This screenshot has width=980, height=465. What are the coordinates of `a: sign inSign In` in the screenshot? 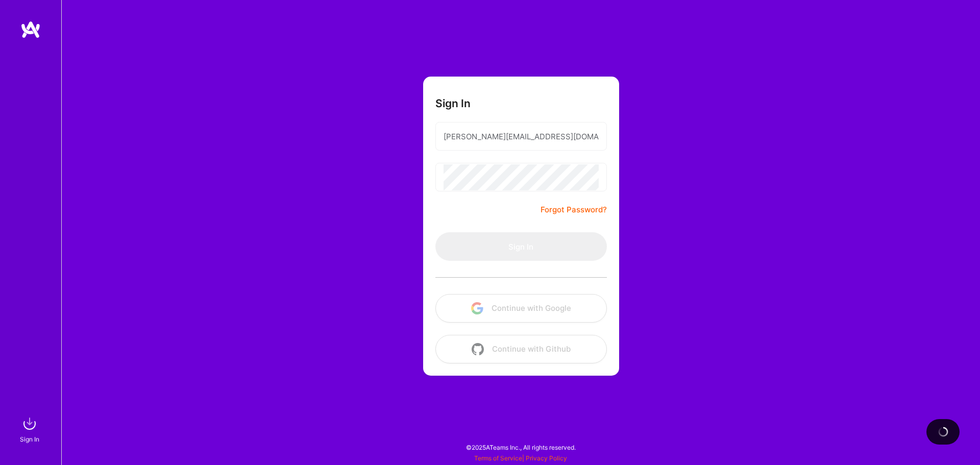 It's located at (31, 429).